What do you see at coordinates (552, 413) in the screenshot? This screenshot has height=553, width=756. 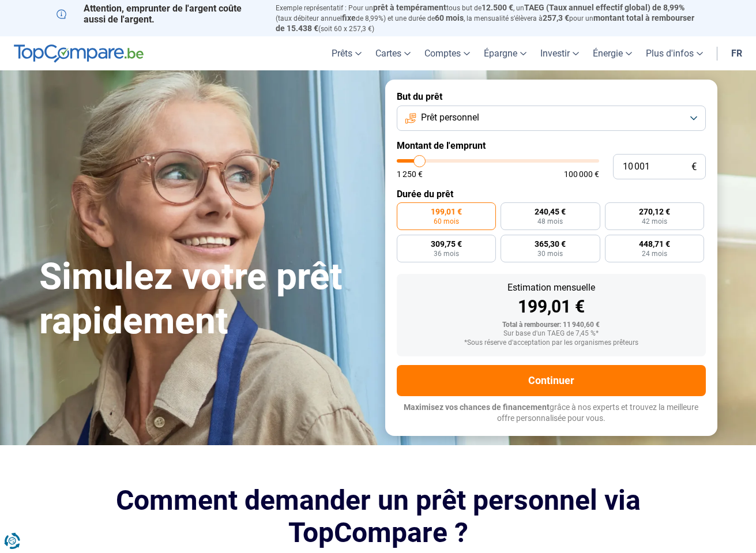 I see `p: grâce à nos experts et trouvez la meilleure offre personnalisée pour vous.` at bounding box center [552, 413].